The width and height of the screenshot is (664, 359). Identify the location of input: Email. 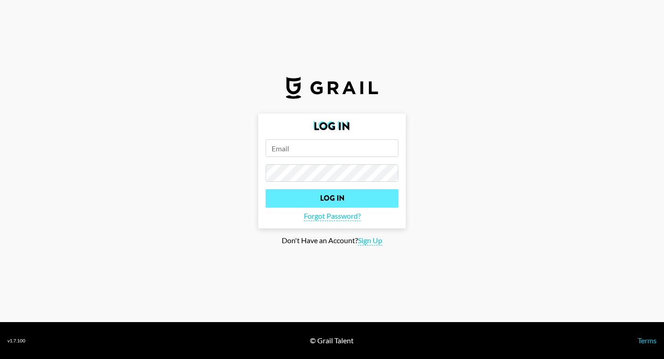
(332, 148).